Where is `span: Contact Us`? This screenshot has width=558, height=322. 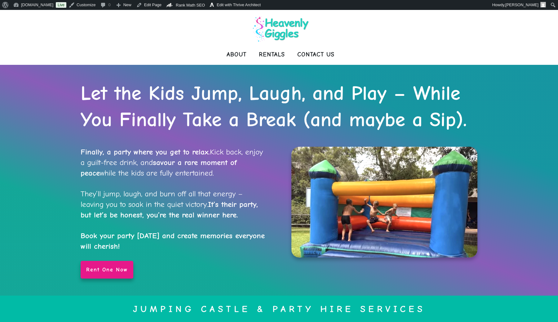 span: Contact Us is located at coordinates (316, 55).